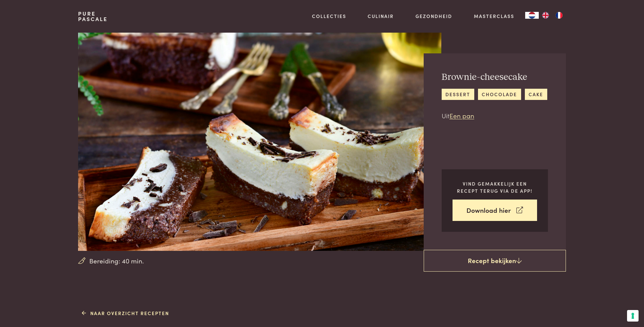  Describe the element at coordinates (260, 142) in the screenshot. I see `img: Brownie-cheesecake` at that location.